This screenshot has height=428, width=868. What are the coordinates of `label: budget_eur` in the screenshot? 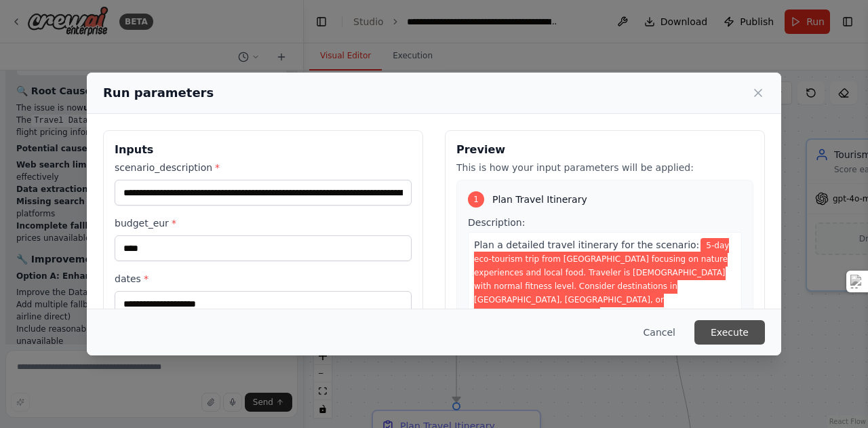 It's located at (263, 224).